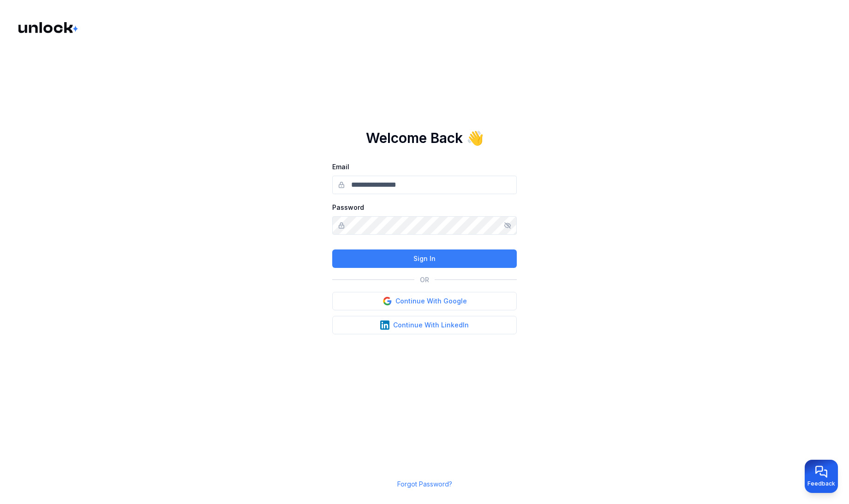 This screenshot has width=849, height=504. I want to click on button: Sign In, so click(425, 259).